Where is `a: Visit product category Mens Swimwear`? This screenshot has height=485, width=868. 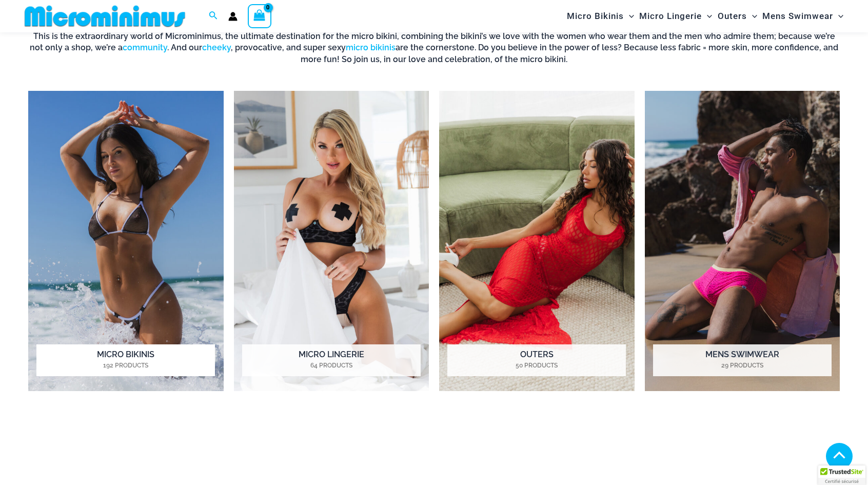 a: Visit product category Mens Swimwear is located at coordinates (743, 241).